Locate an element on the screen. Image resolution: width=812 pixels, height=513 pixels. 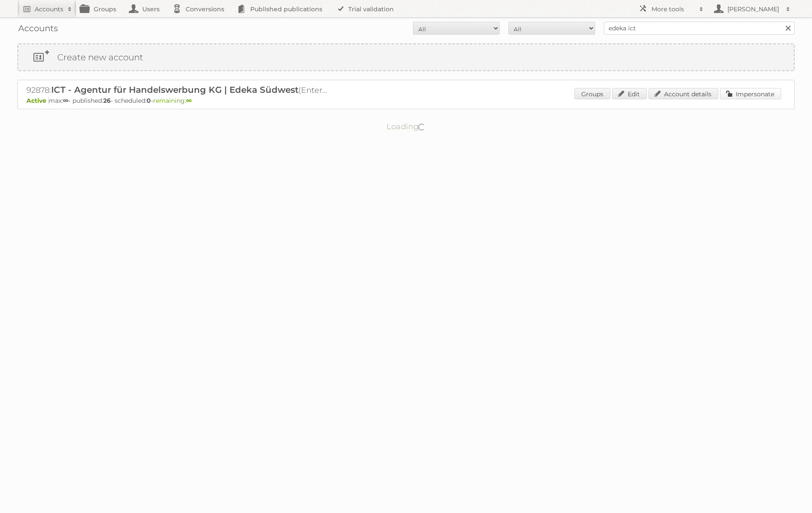
a: Create new account is located at coordinates (406, 57).